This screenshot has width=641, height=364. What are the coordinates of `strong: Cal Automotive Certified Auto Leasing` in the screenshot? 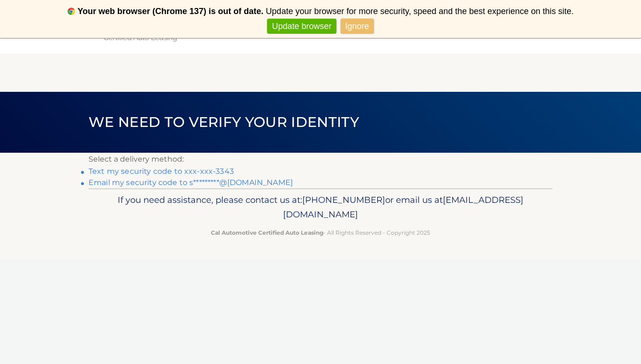 It's located at (267, 232).